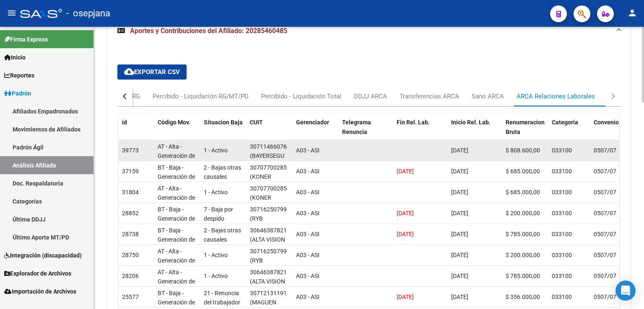 This screenshot has width=644, height=309. What do you see at coordinates (26, 39) in the screenshot?
I see `span: Firma Express` at bounding box center [26, 39].